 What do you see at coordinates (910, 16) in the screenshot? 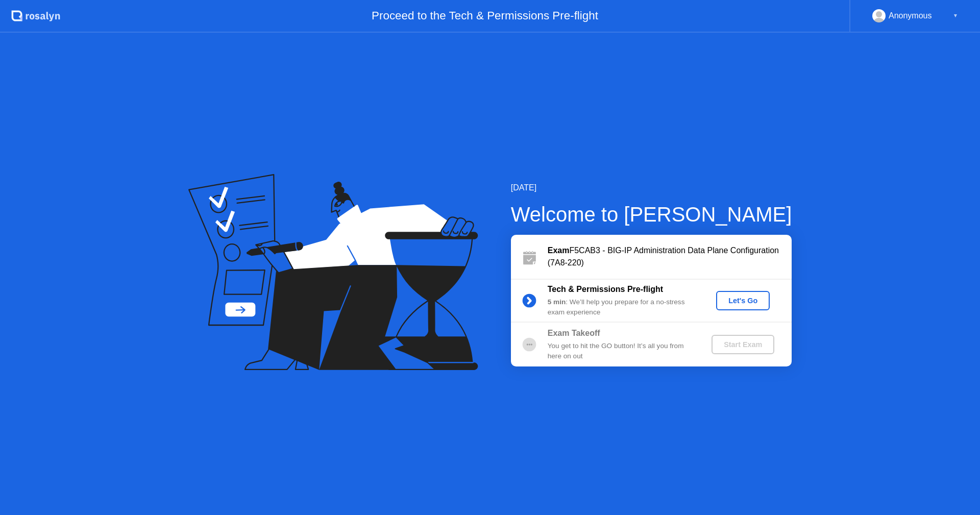
I see `div: Anonymous` at bounding box center [910, 16].